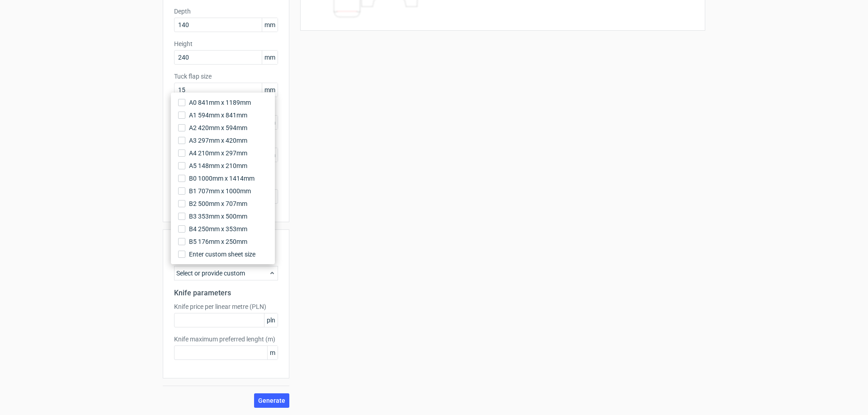 The width and height of the screenshot is (868, 415). What do you see at coordinates (226, 76) in the screenshot?
I see `label: Tuck flap size` at bounding box center [226, 76].